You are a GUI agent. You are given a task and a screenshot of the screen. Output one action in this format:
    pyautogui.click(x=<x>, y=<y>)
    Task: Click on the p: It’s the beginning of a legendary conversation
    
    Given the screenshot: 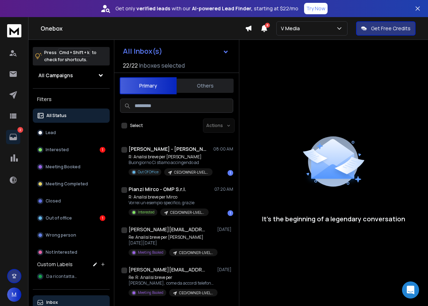 What is the action you would take?
    pyautogui.click(x=333, y=219)
    